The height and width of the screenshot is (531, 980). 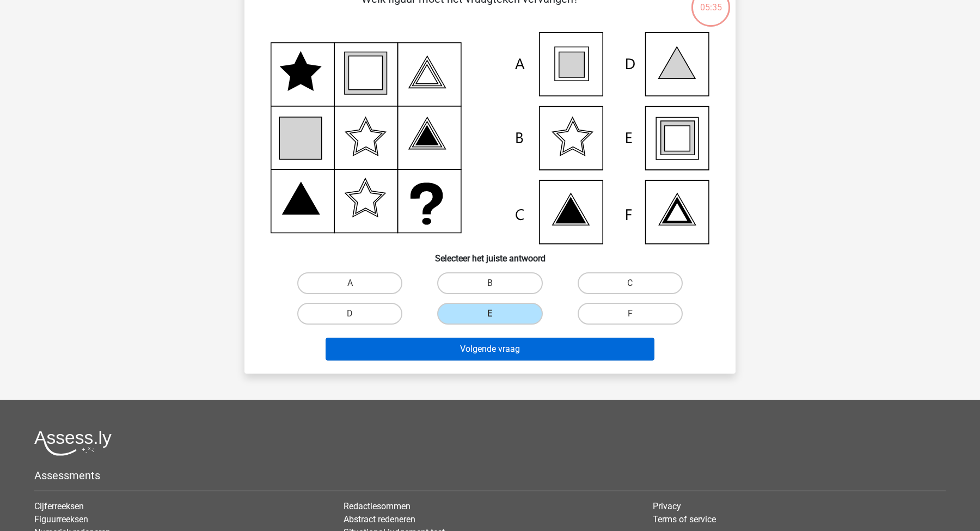 I want to click on h6: Selecteer het juiste antwoord, so click(x=490, y=254).